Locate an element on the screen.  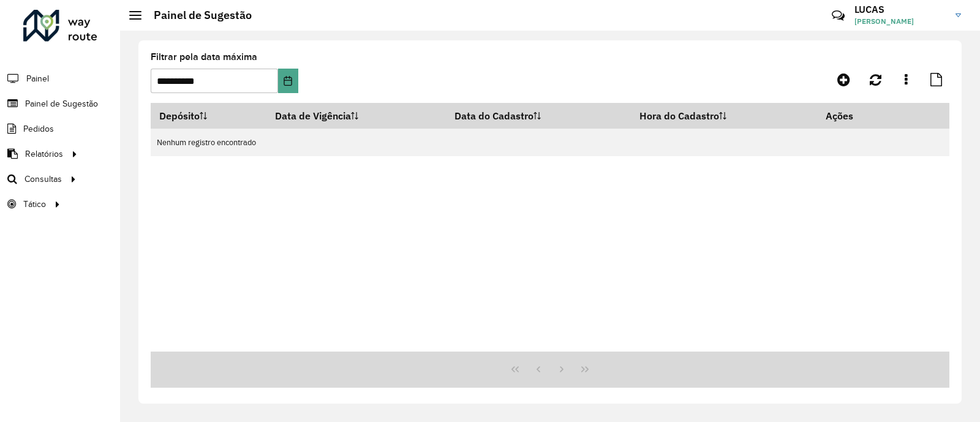
h2: Painel de Sugestão is located at coordinates (196, 15).